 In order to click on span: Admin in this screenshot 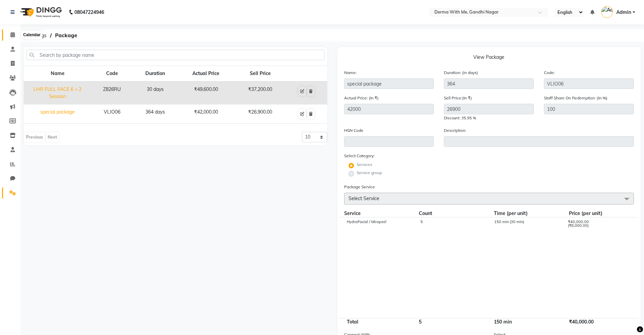, I will do `click(624, 12)`.